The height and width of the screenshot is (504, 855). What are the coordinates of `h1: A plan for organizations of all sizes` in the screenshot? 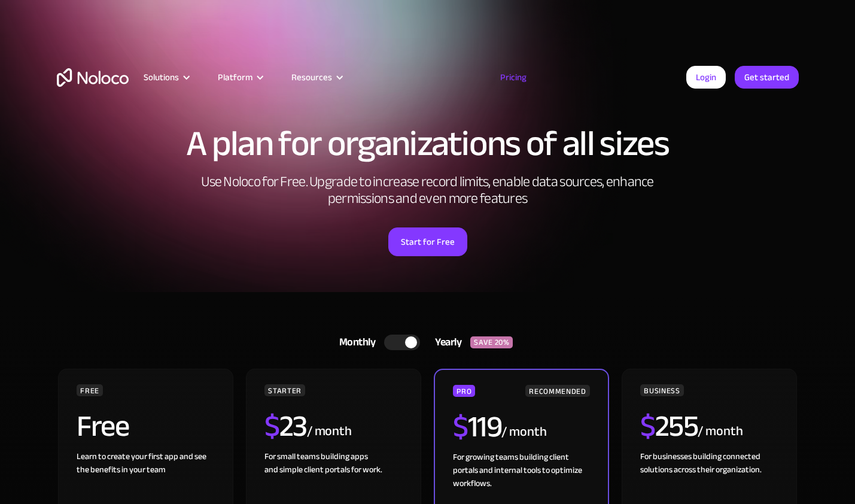 It's located at (428, 144).